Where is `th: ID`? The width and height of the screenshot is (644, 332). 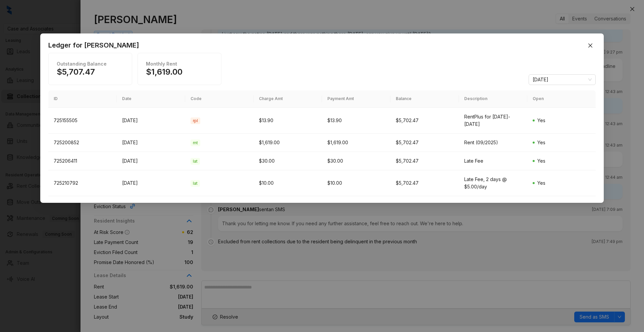
th: ID is located at coordinates (82, 99).